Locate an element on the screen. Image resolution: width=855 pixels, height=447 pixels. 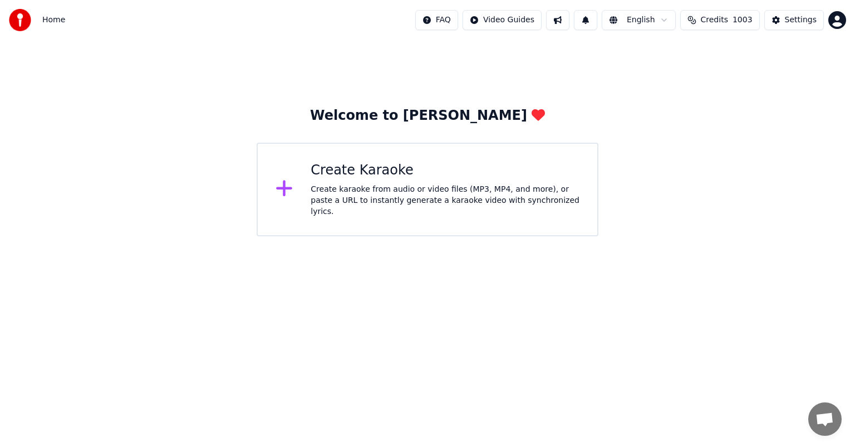
button: Video Guides is located at coordinates (502, 20).